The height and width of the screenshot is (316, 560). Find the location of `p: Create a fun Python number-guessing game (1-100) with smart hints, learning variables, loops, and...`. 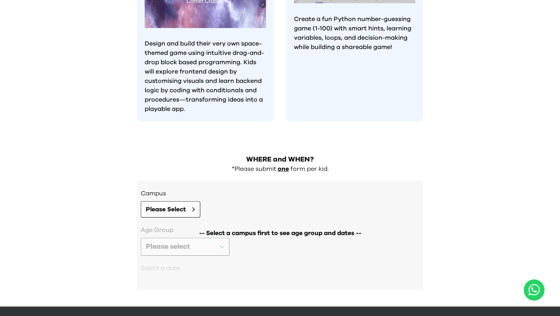

p: Create a fun Python number-guessing game (1-100) with smart hints, learning variables, loops, and... is located at coordinates (355, 33).